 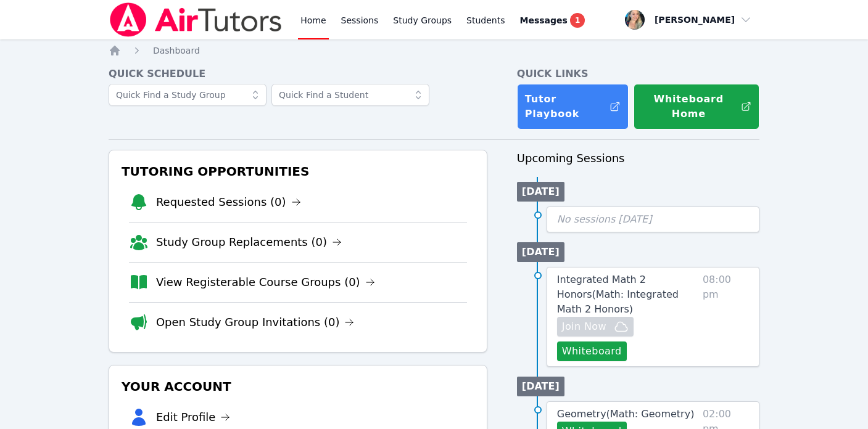 I want to click on a: Tutor Playbook, so click(x=572, y=107).